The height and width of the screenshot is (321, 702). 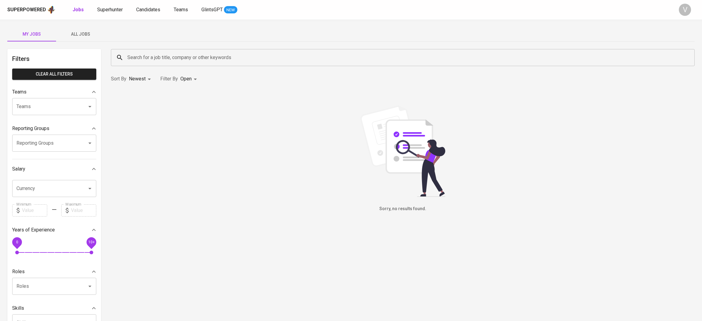 What do you see at coordinates (54, 169) in the screenshot?
I see `div: Salary` at bounding box center [54, 169].